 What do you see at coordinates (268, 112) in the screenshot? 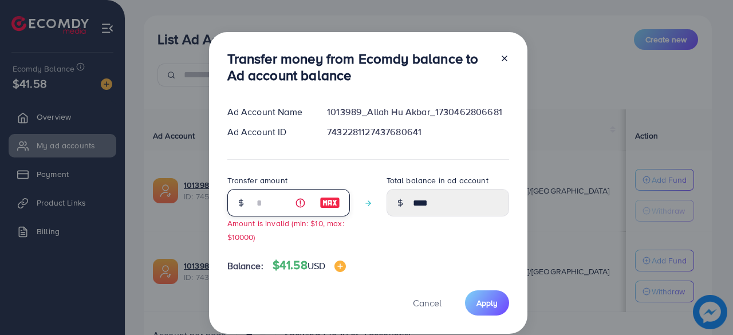
I see `div: Ad Account Name` at bounding box center [268, 112].